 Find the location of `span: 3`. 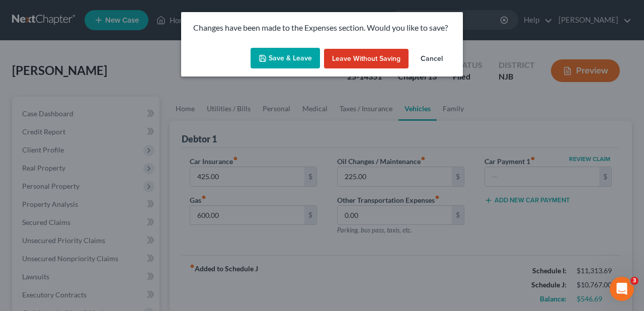

span: 3 is located at coordinates (634, 281).